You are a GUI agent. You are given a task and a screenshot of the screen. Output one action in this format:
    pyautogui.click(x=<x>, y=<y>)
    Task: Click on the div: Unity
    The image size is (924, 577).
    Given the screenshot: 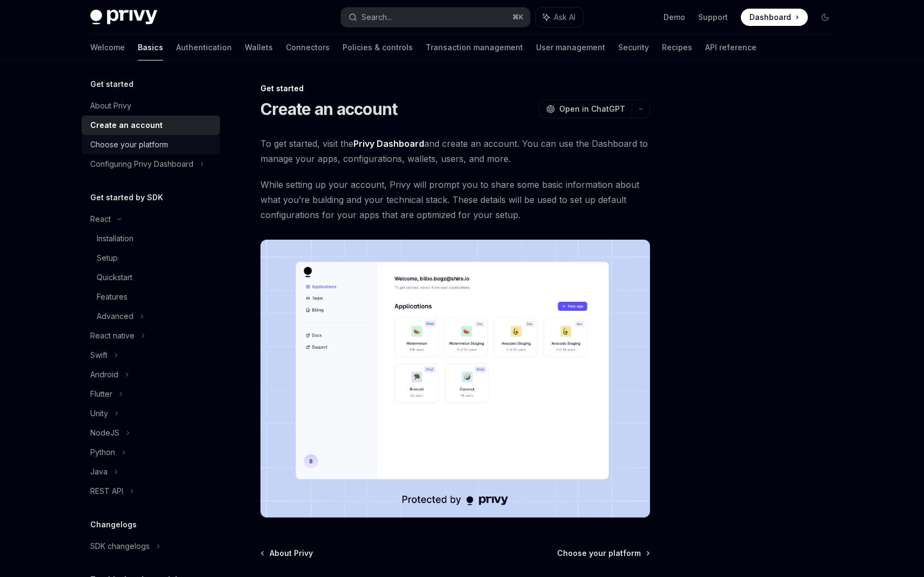 What is the action you would take?
    pyautogui.click(x=99, y=414)
    